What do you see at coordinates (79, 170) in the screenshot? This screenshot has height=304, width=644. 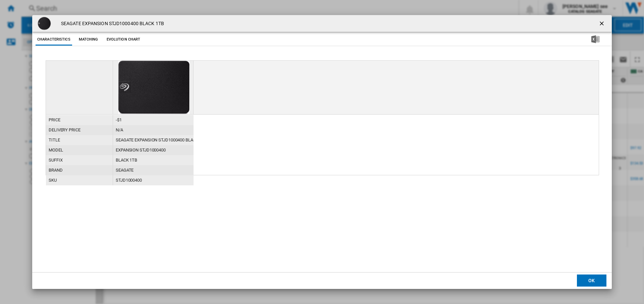 I see `div: brand` at bounding box center [79, 170].